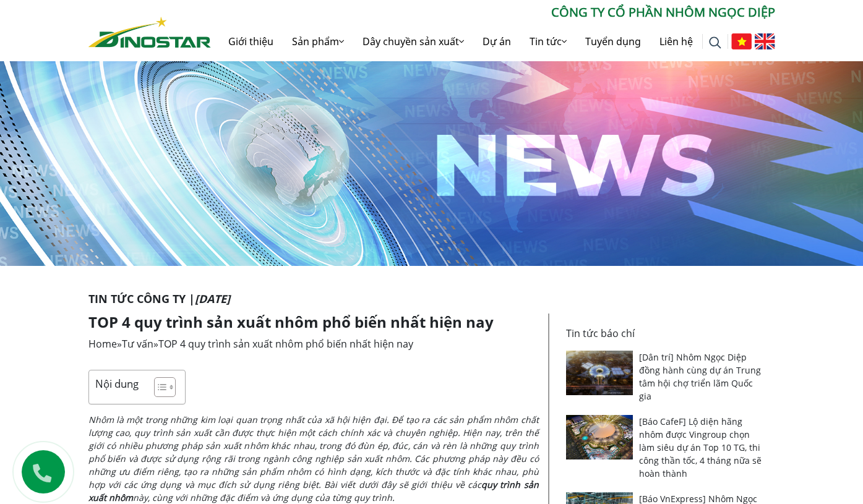  Describe the element at coordinates (137, 344) in the screenshot. I see `a: Tư vấn` at that location.